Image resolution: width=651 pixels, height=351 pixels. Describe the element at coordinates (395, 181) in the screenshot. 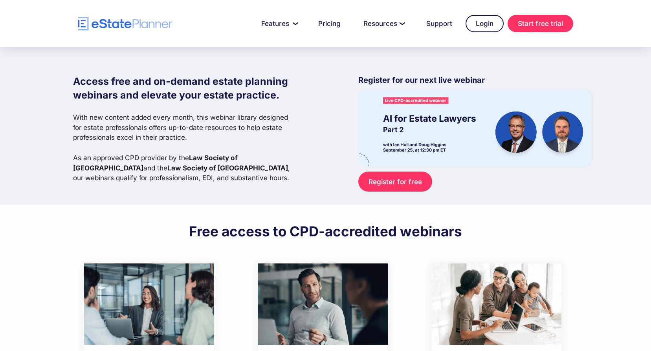

I see `a: Register for free` at that location.